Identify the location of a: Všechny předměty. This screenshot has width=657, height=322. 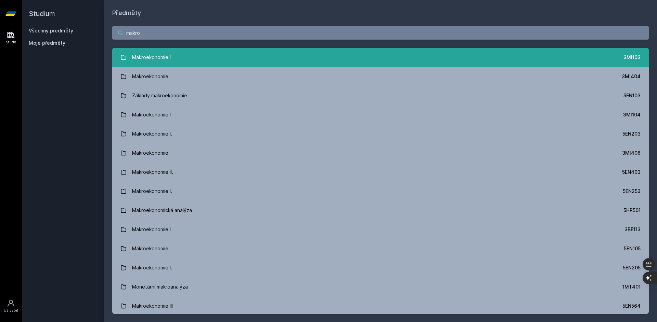
(51, 30).